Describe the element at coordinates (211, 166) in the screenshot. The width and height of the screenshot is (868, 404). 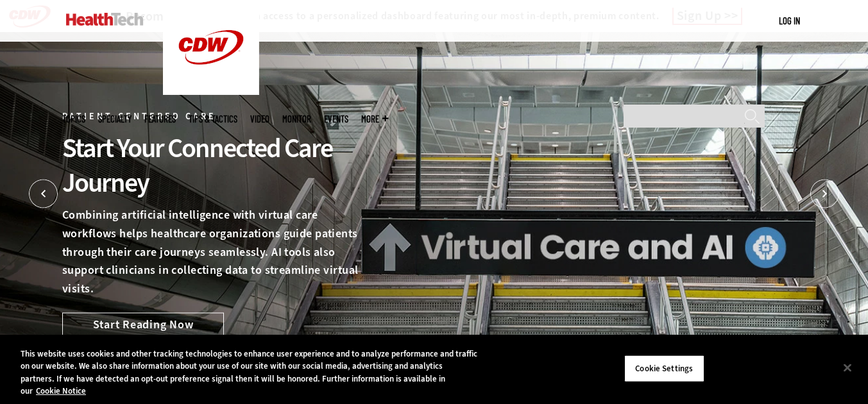
I see `div: Start Your Connected Care Journey` at that location.